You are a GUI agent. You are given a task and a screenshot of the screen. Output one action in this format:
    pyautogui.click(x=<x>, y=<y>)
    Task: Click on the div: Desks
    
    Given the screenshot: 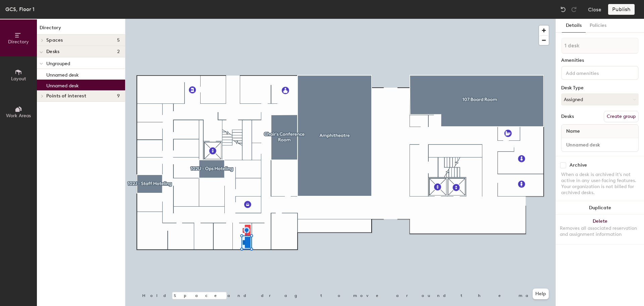 What is the action you would take?
    pyautogui.click(x=567, y=117)
    